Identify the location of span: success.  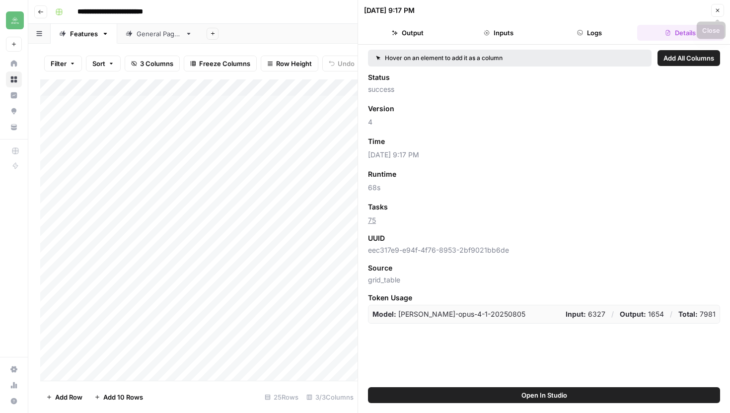
(544, 89).